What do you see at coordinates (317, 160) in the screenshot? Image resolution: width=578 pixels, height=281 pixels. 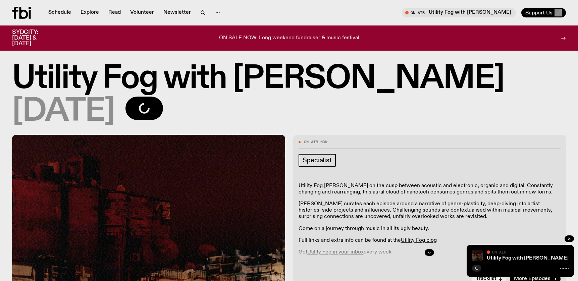 I see `span: Specialist` at bounding box center [317, 160].